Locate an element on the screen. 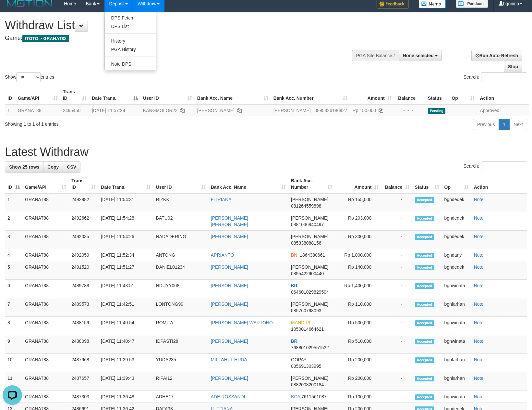 Image resolution: width=532 pixels, height=410 pixels. th: Status is located at coordinates (437, 95).